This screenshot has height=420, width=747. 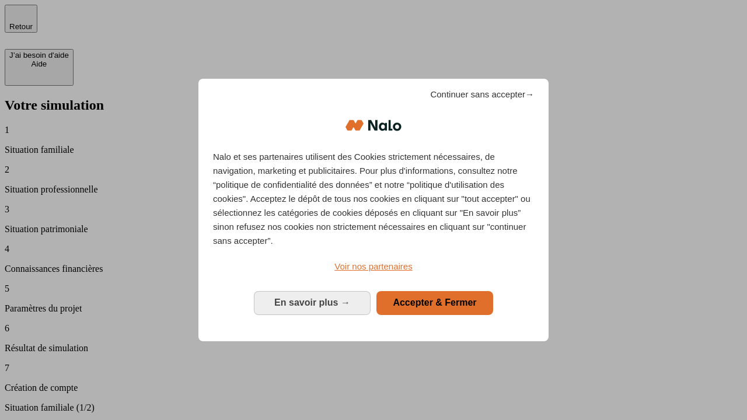 I want to click on span: Accepter & Fermer, so click(x=434, y=302).